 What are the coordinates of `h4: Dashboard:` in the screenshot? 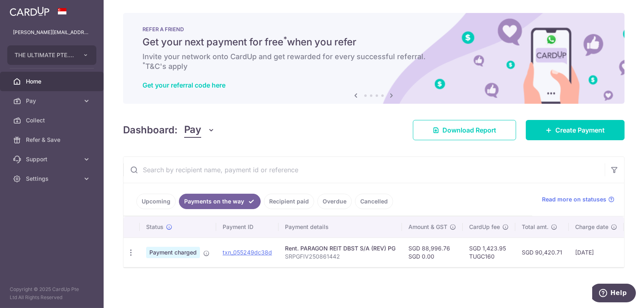 It's located at (150, 130).